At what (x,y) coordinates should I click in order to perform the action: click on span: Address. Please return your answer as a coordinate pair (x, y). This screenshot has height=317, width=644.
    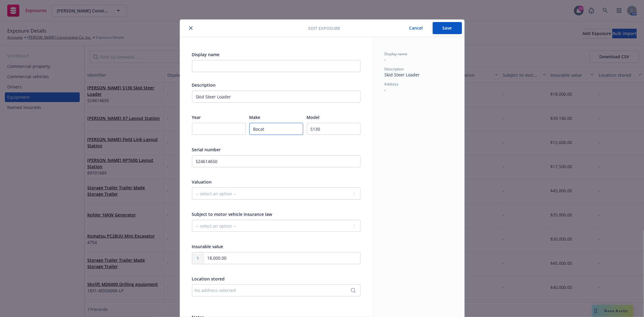
    Looking at the image, I should click on (392, 84).